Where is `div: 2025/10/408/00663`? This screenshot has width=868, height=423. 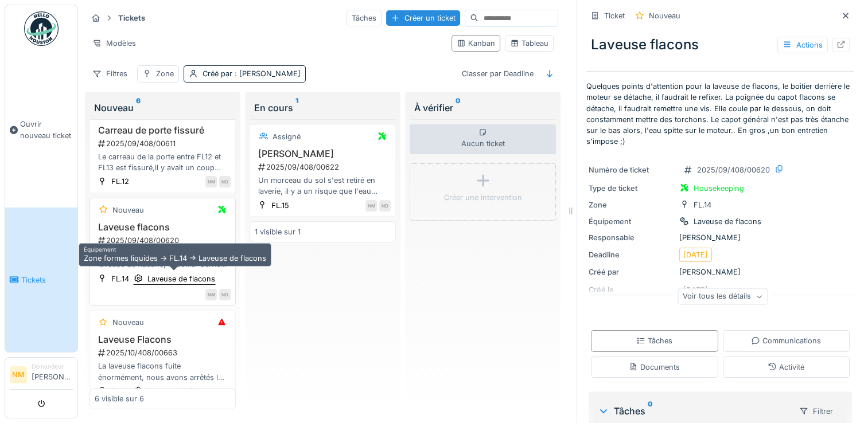 div: 2025/10/408/00663 is located at coordinates (164, 352).